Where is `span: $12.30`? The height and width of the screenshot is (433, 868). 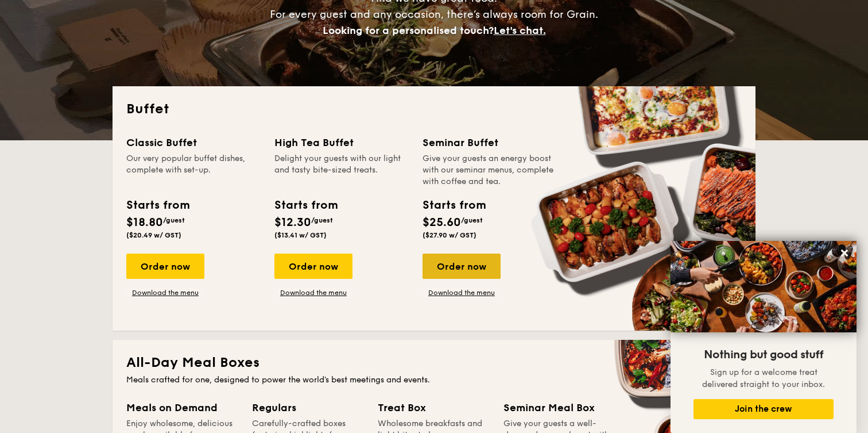 span: $12.30 is located at coordinates (293, 222).